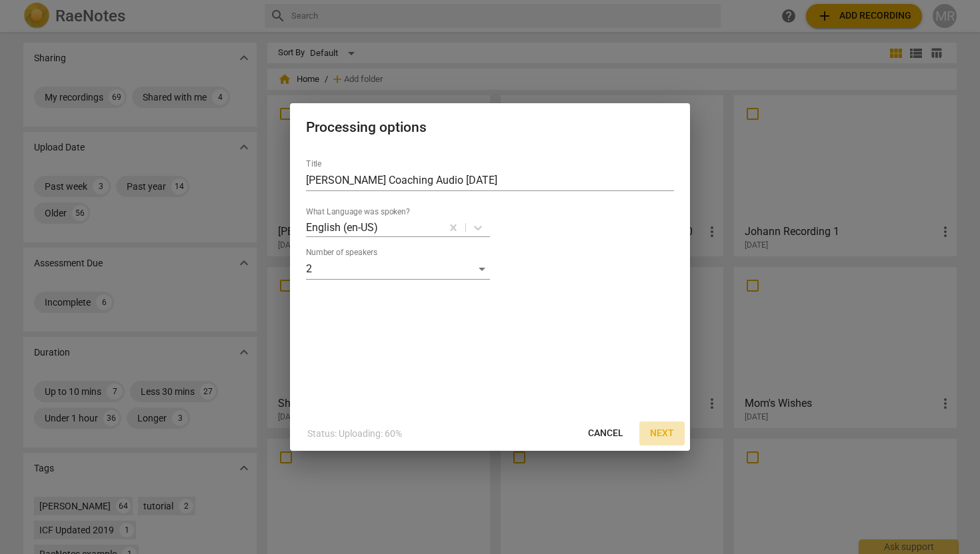 Image resolution: width=980 pixels, height=554 pixels. What do you see at coordinates (358, 213) in the screenshot?
I see `label: What Language was spoken?` at bounding box center [358, 213].